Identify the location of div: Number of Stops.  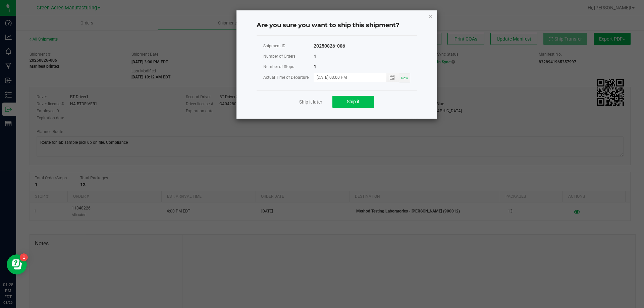
(288, 67).